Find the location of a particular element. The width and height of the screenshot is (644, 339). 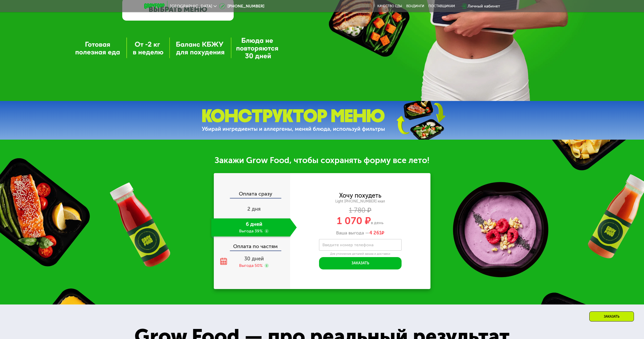

div: Выгода 50% is located at coordinates (250, 265).